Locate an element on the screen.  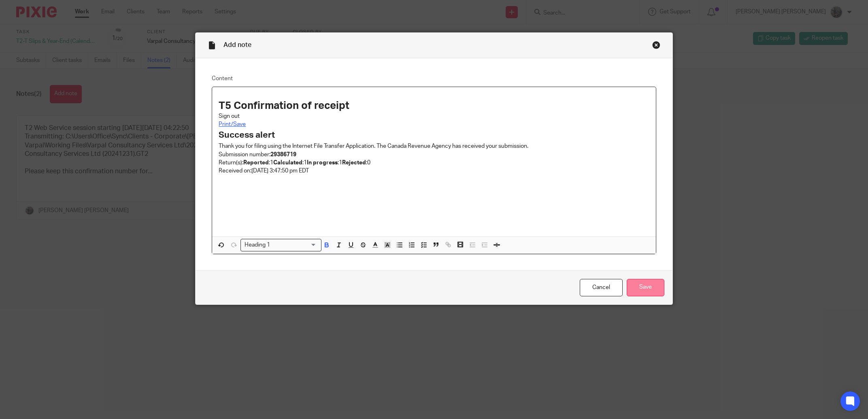
u: Print/Save is located at coordinates (232, 124).